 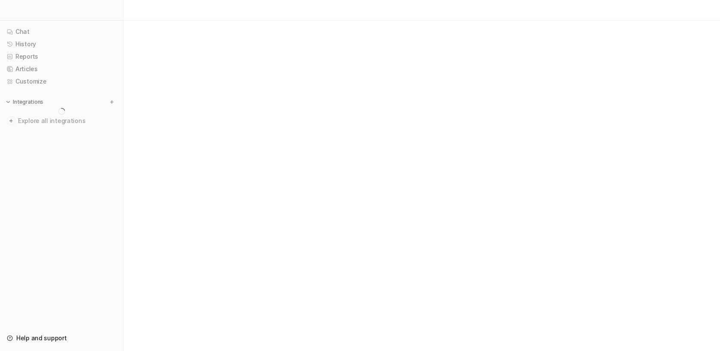 What do you see at coordinates (8, 102) in the screenshot?
I see `img: expand menu` at bounding box center [8, 102].